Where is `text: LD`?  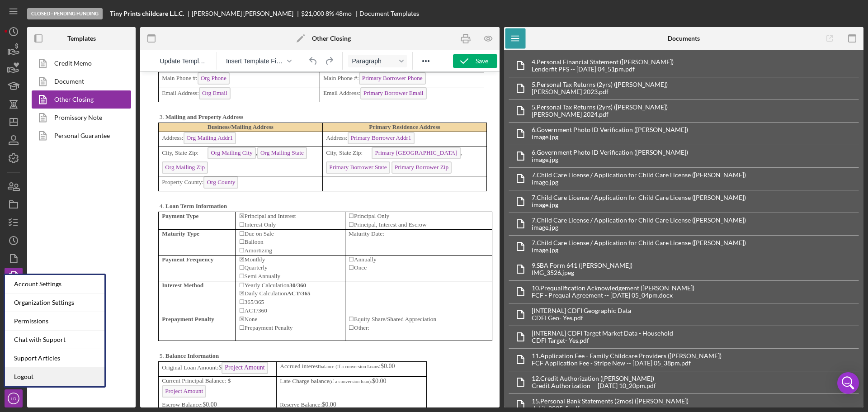
text: LD is located at coordinates (14, 398).